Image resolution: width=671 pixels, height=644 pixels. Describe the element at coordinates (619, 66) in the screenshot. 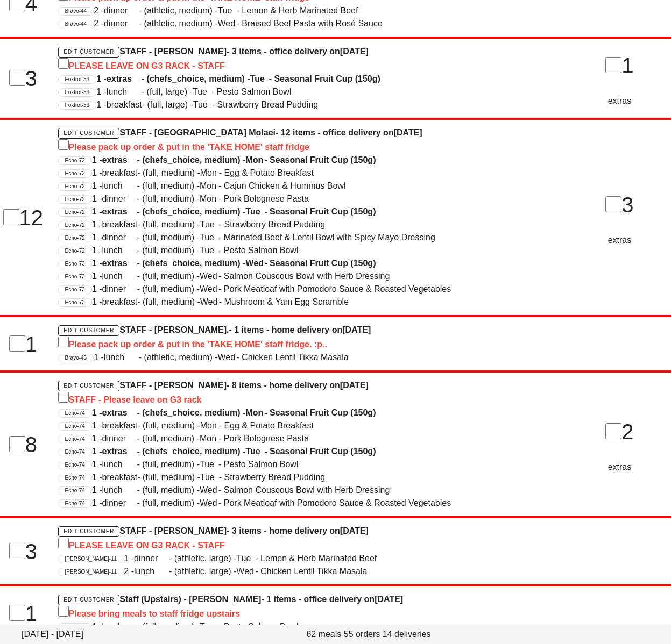

I see `div: 1` at that location.